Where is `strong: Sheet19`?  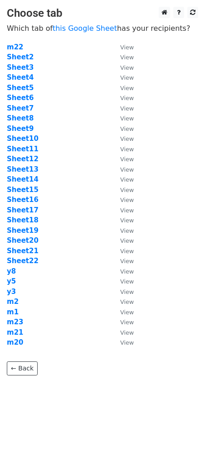 strong: Sheet19 is located at coordinates (23, 230).